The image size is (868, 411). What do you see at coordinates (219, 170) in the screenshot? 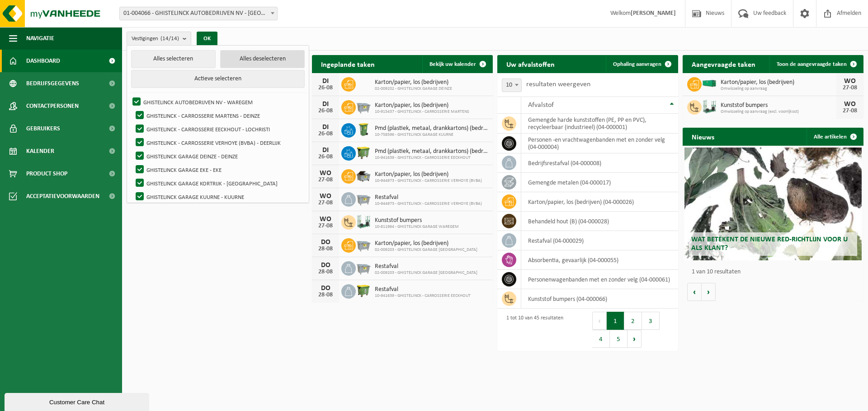
I see `label: GHISTELINCK GARAGE EKE - EKE` at bounding box center [219, 170].